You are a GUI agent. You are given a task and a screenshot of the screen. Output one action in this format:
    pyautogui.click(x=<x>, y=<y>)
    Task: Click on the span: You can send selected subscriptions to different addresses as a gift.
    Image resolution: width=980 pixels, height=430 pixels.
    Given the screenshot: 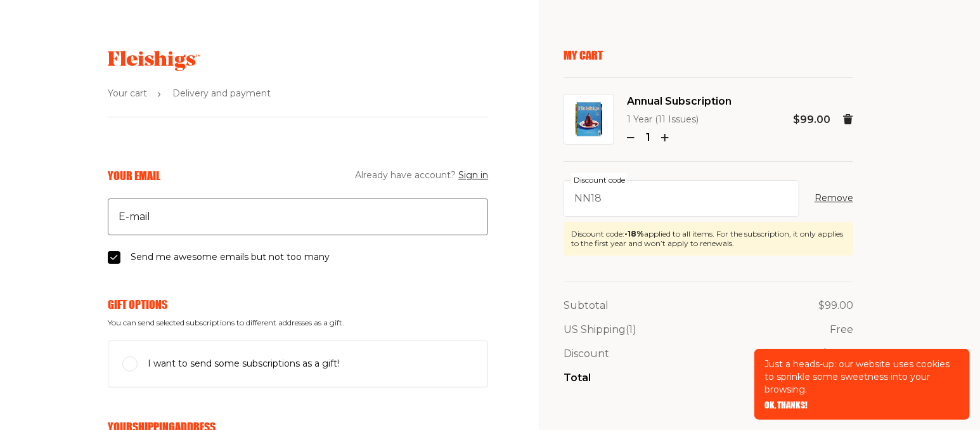 What is the action you would take?
    pyautogui.click(x=298, y=323)
    